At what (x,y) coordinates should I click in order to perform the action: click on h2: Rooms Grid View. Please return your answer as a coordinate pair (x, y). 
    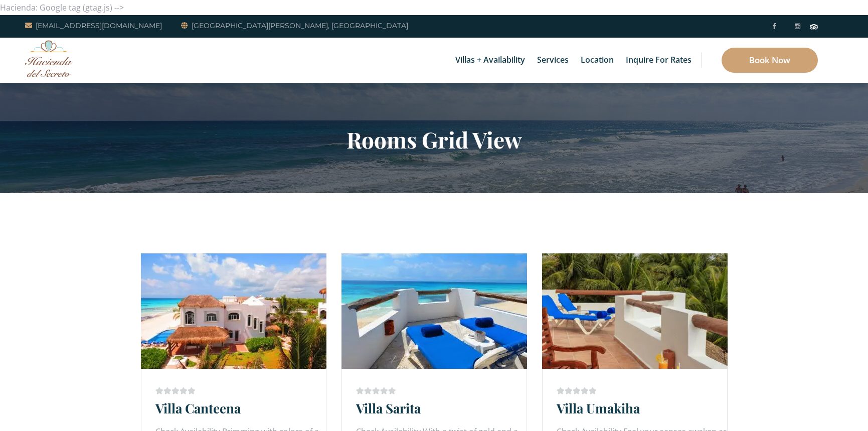
    Looking at the image, I should click on (434, 139).